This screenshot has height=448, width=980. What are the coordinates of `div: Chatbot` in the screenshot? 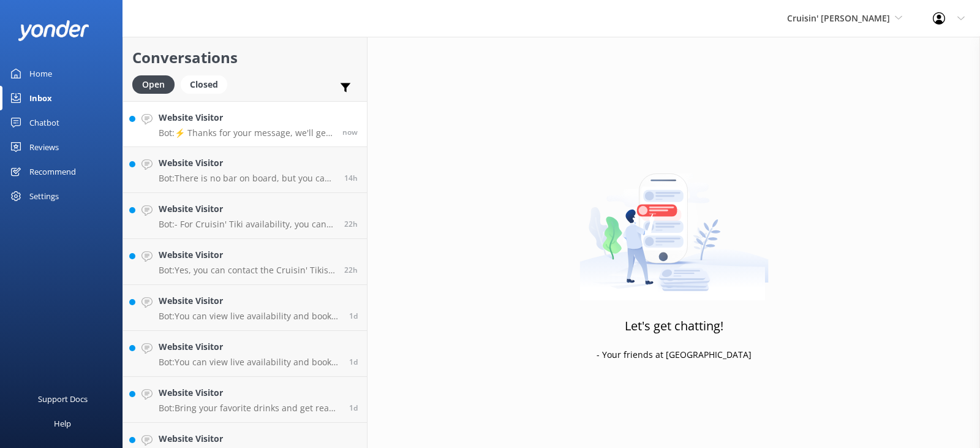 It's located at (44, 123).